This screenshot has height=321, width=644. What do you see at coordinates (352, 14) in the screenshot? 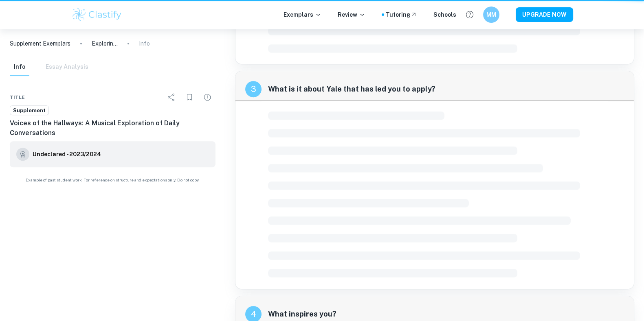
I see `p: Review` at bounding box center [352, 14].